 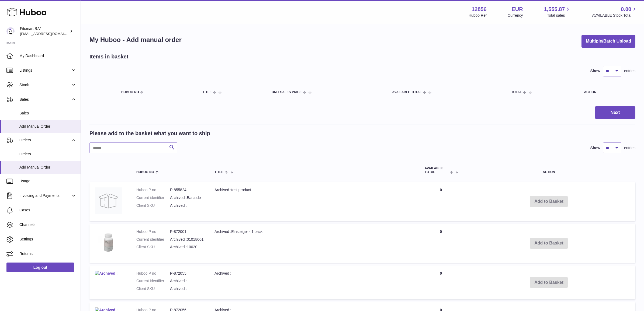 I want to click on button: Multiple/Batch Upload, so click(x=608, y=41).